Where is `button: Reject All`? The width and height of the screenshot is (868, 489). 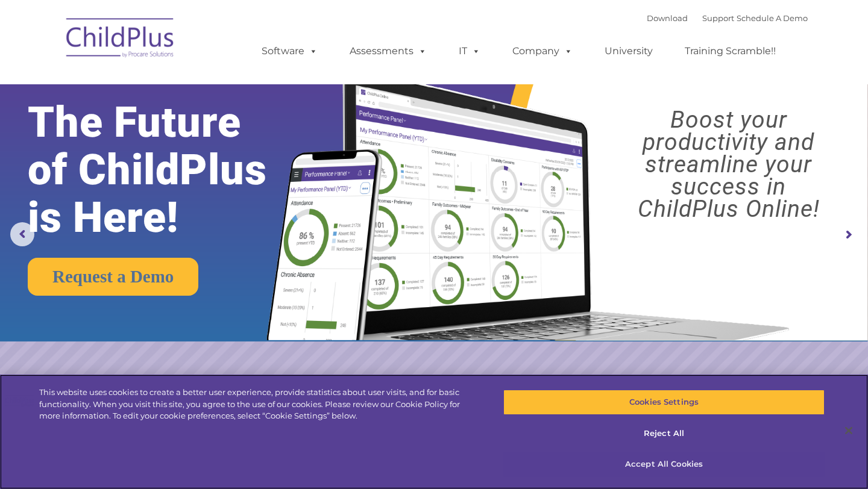 button: Reject All is located at coordinates (664, 433).